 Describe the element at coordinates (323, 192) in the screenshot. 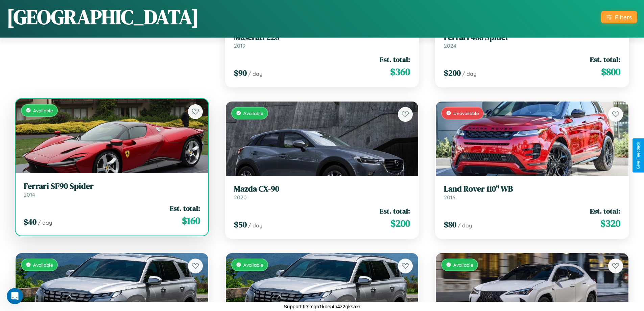

I see `a: Mazda CX-902020` at that location.